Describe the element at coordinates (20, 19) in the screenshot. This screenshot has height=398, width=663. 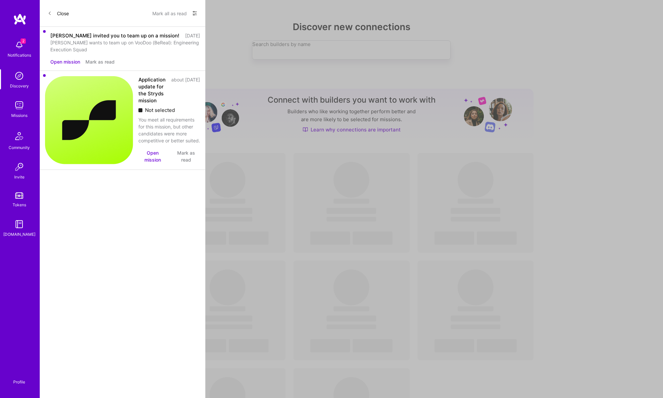
I see `img: logo` at that location.